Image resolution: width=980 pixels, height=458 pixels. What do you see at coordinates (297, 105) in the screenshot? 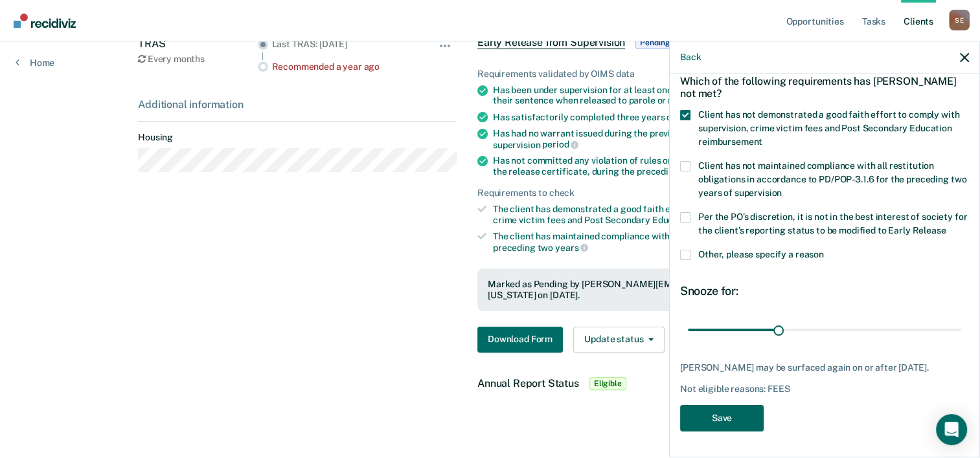
I see `div: Additional information` at bounding box center [297, 105].